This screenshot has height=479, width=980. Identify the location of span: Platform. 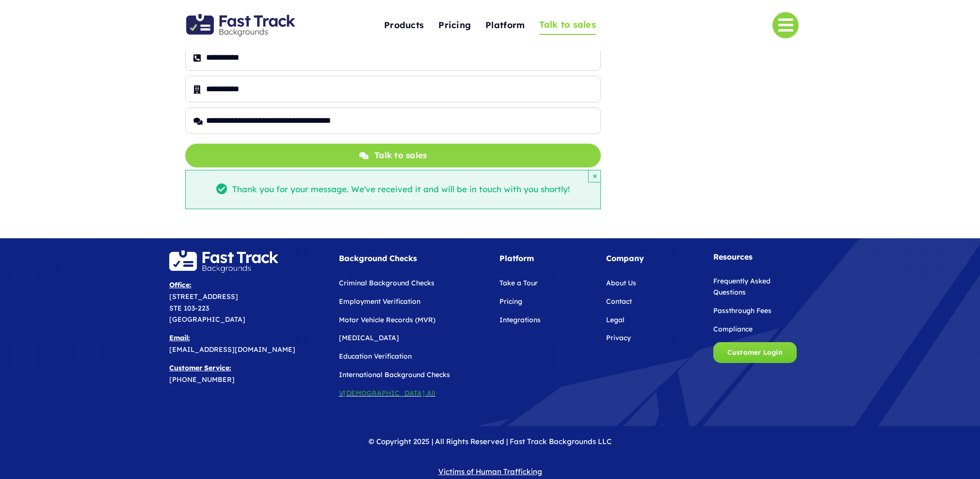
(505, 25).